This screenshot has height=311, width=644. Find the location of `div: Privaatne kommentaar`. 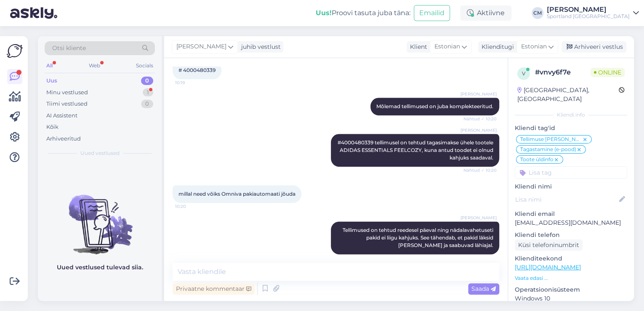

div: Privaatne kommentaar is located at coordinates (213, 289).